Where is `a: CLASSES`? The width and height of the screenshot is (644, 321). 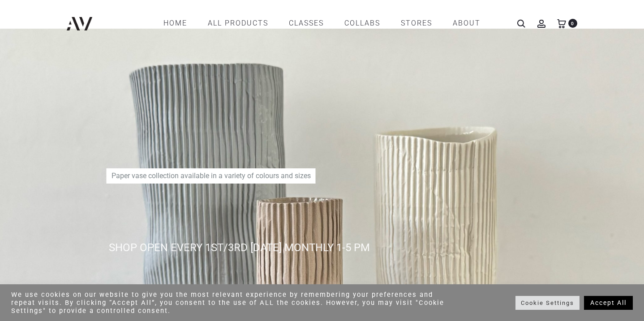 a: CLASSES is located at coordinates (306, 23).